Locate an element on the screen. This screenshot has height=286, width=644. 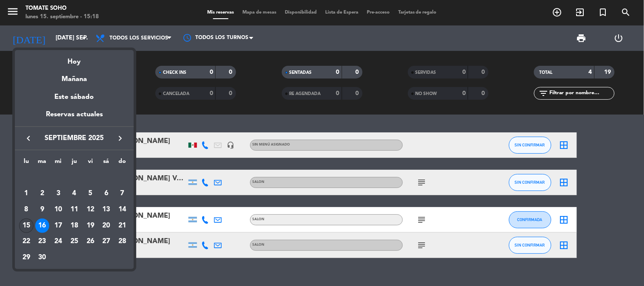
th: jueves is located at coordinates (74, 163).